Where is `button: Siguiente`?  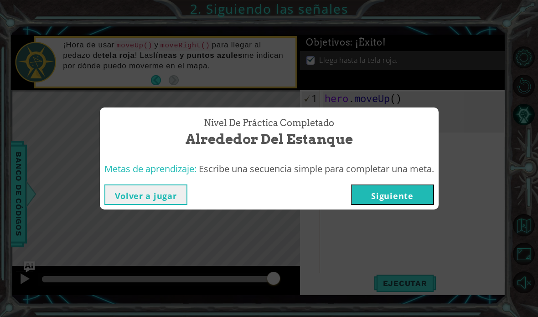
button: Siguiente is located at coordinates (392, 195).